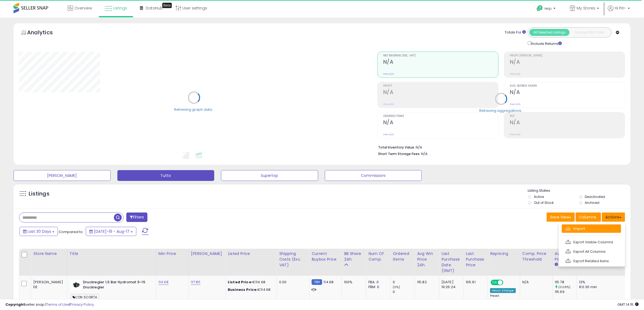 This screenshot has height=310, width=644. Describe the element at coordinates (240, 282) in the screenshot. I see `b: Listed Price:` at that location.